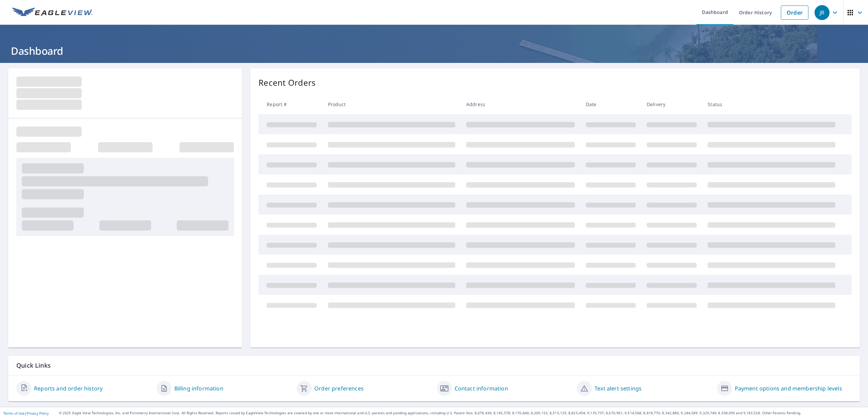 The height and width of the screenshot is (419, 868). Describe the element at coordinates (68, 388) in the screenshot. I see `a: Reports and order history` at that location.